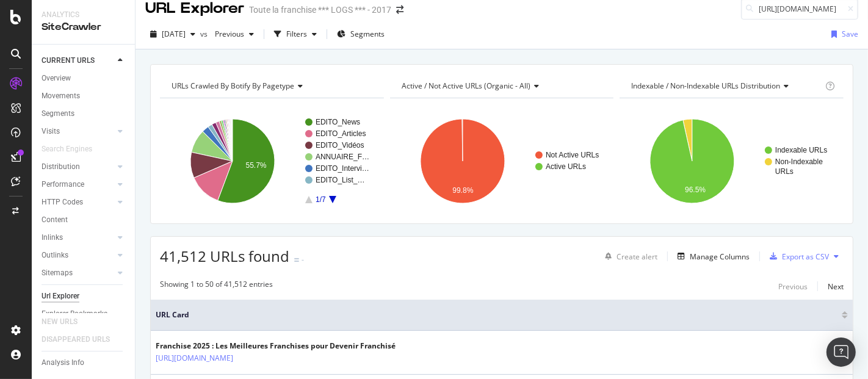 The height and width of the screenshot is (379, 868). Describe the element at coordinates (275, 346) in the screenshot. I see `div: Franchise 2025 : Les Meilleures Franchises pour Devenir Franchisé` at that location.